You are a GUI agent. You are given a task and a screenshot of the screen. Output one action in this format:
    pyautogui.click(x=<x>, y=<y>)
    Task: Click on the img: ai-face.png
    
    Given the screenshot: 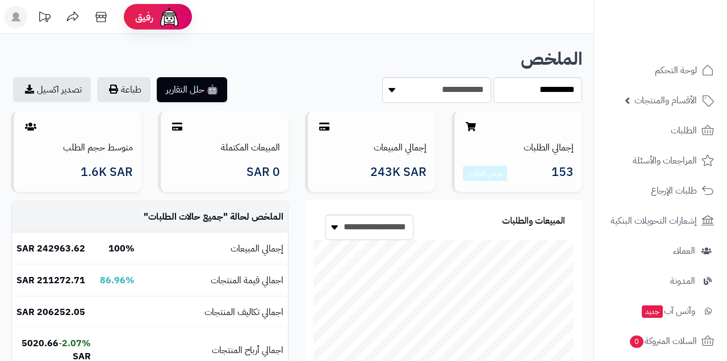 What is the action you would take?
    pyautogui.click(x=169, y=17)
    